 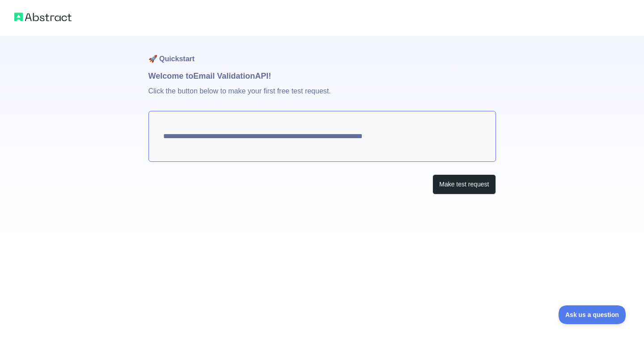 I want to click on h1: Welcome to Email Validation API!, so click(x=322, y=76).